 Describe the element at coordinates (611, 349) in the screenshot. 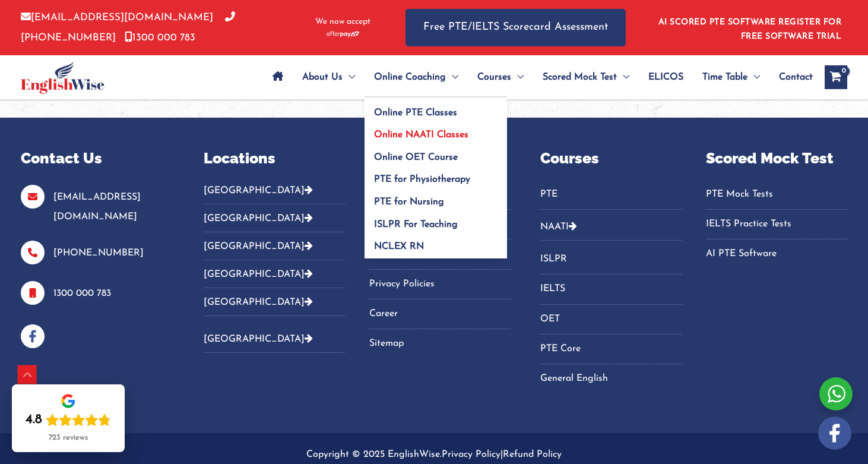

I see `a: PTE Core` at that location.